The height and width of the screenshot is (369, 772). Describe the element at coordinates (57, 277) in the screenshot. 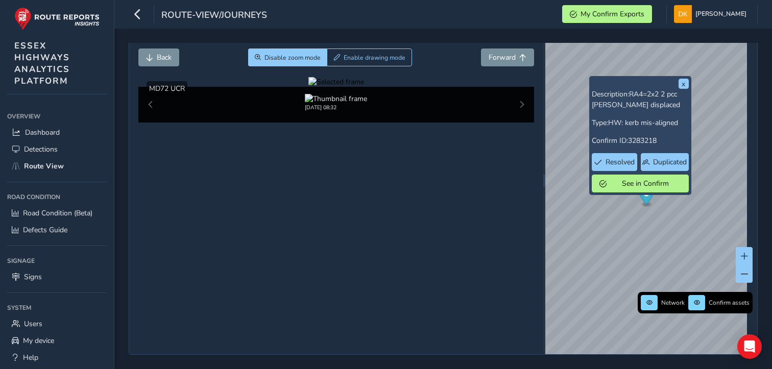

I see `a: Signs` at that location.